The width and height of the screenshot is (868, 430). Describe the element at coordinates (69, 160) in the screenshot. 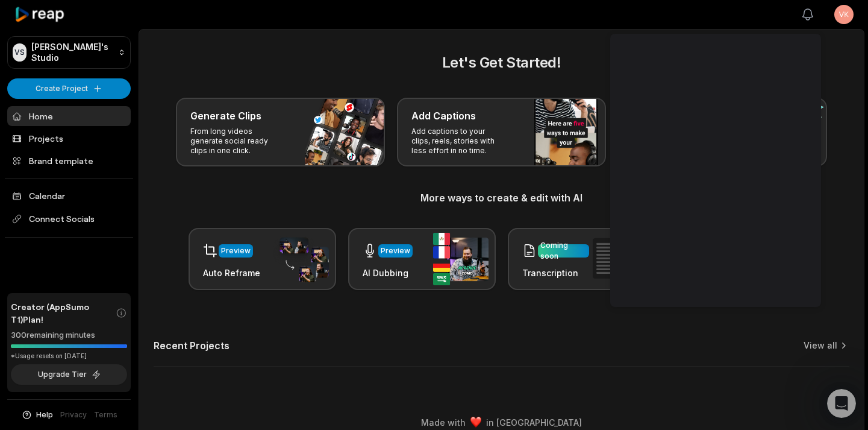

I see `a: Brand template` at that location.